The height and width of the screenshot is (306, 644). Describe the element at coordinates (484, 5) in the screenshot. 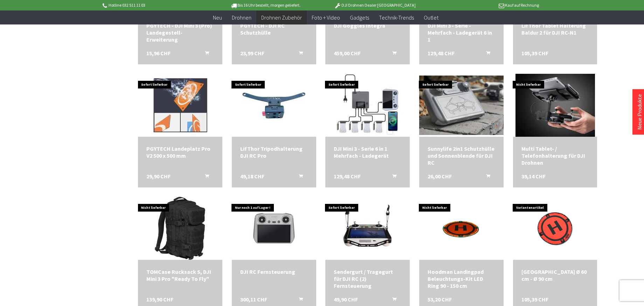

I see `p: Kauf auf Rechnung` at that location.